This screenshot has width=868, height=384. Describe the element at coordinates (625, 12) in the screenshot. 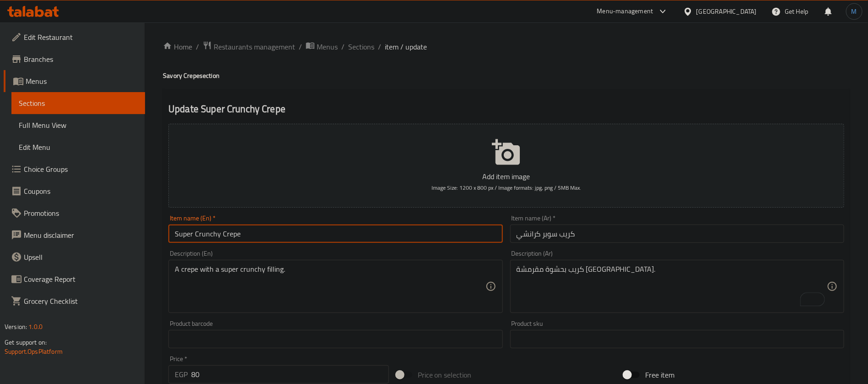

I see `div: Menu-management` at that location.